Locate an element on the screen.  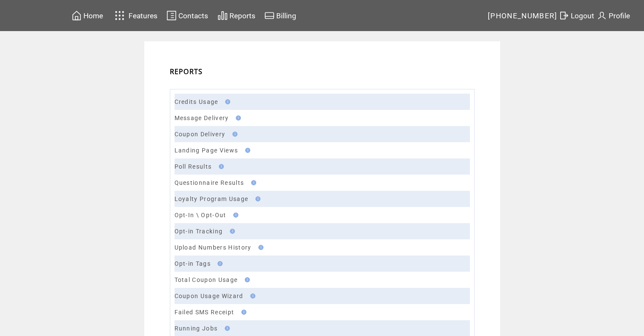
span: Profile is located at coordinates (619, 16).